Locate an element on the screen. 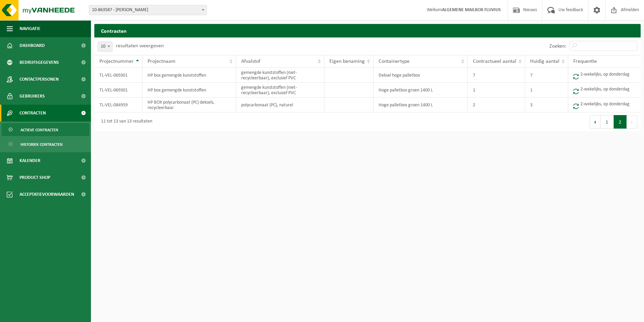 The image size is (644, 322). span: Bedrijfsgegevens is located at coordinates (39, 62).